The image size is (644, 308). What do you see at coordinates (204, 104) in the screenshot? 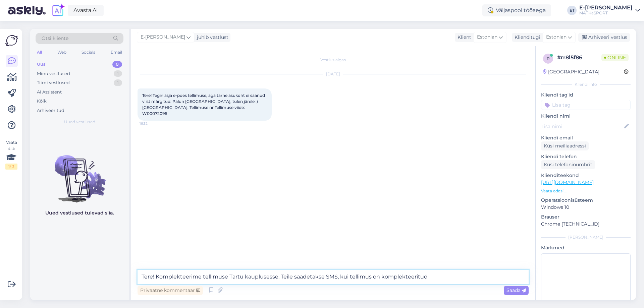
I see `span: Tere! Tegin äsja e-poes tellimuse, aga tarne asukoht ei saanud v ist märgitud. Palun [GEOGRAPHIC_...` at bounding box center [204, 104].